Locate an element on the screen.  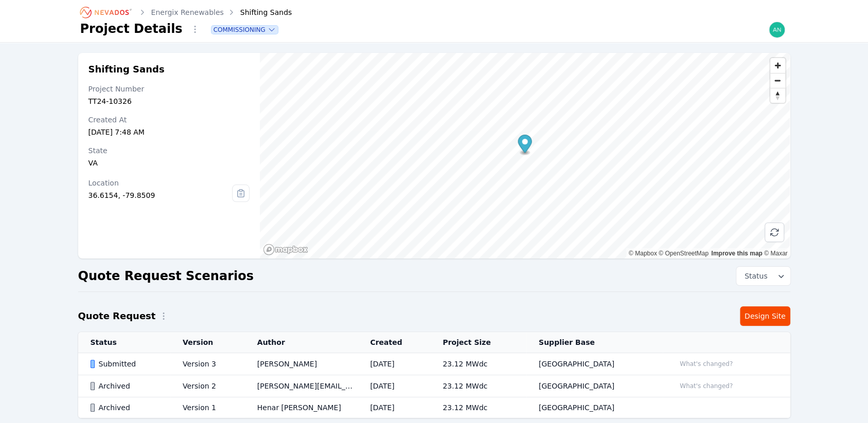
a: Maxar is located at coordinates (776, 254).